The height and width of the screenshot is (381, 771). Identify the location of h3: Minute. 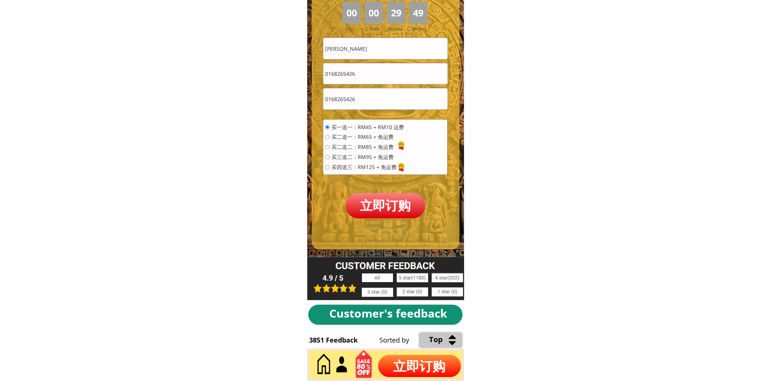
(396, 29).